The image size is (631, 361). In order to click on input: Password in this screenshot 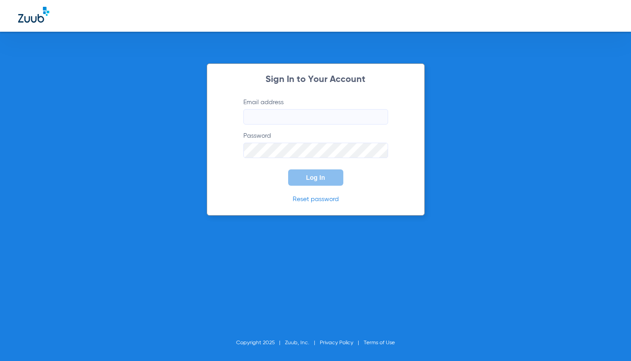, I will do `click(316, 150)`.